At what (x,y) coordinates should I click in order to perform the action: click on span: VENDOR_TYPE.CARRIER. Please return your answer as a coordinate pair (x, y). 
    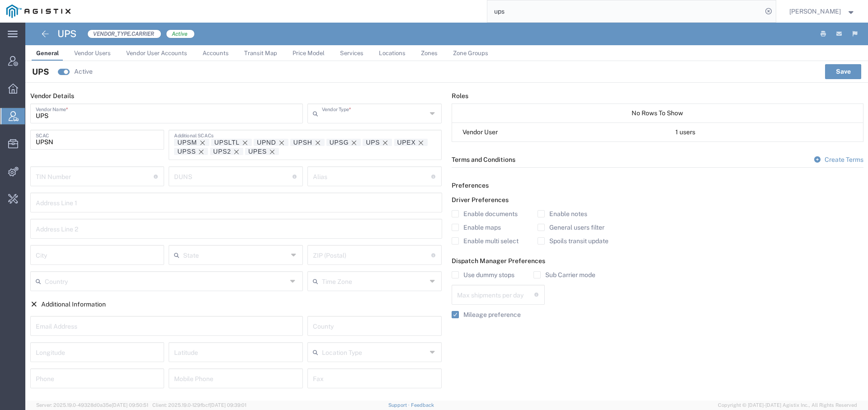
    Looking at the image, I should click on (125, 34).